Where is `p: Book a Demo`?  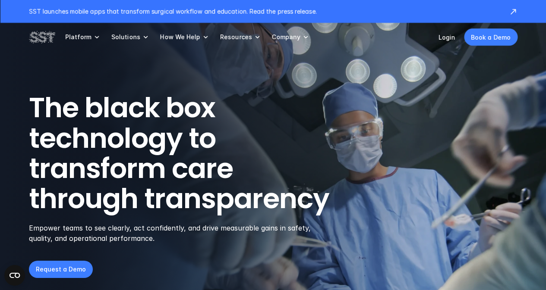 p: Book a Demo is located at coordinates (491, 37).